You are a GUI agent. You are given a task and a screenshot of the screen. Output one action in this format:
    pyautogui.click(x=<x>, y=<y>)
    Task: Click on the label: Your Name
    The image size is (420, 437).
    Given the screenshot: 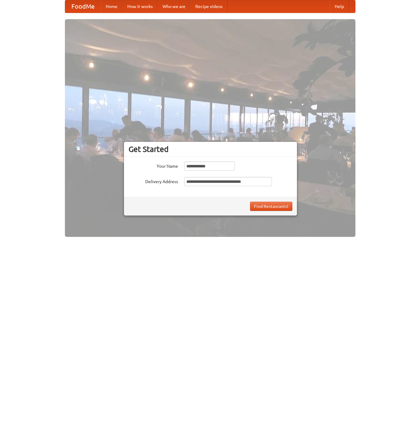 What is the action you would take?
    pyautogui.click(x=153, y=165)
    